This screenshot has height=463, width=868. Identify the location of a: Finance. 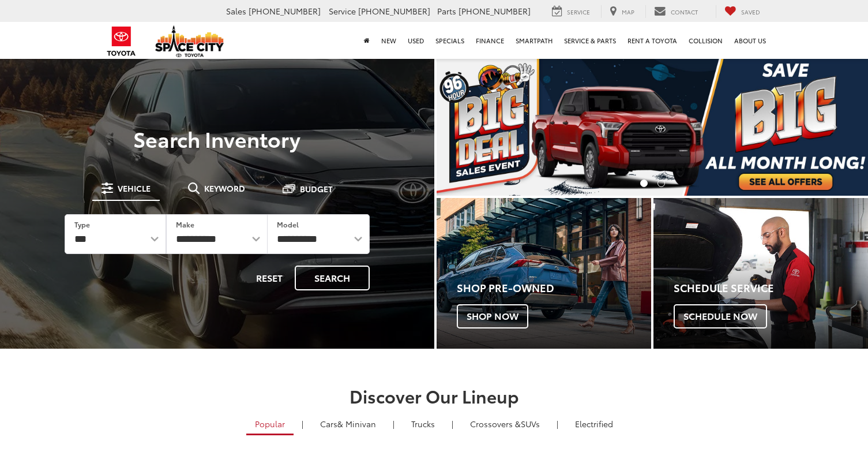
(490, 40).